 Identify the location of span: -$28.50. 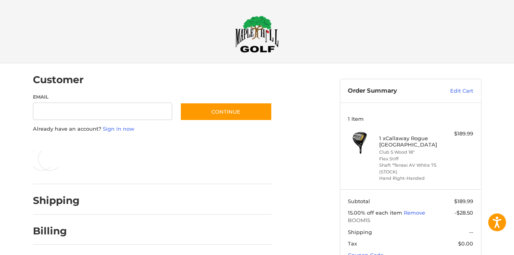
(464, 213).